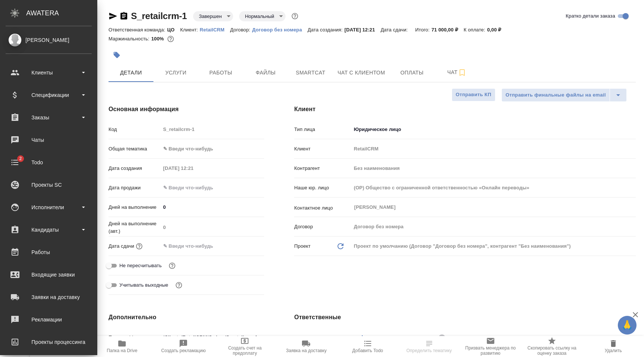 Image resolution: width=644 pixels, height=357 pixels. Describe the element at coordinates (139, 246) in the screenshot. I see `button: Если добавить услуги и заполнить их объемом, то дата рассчитается автоматически` at that location.